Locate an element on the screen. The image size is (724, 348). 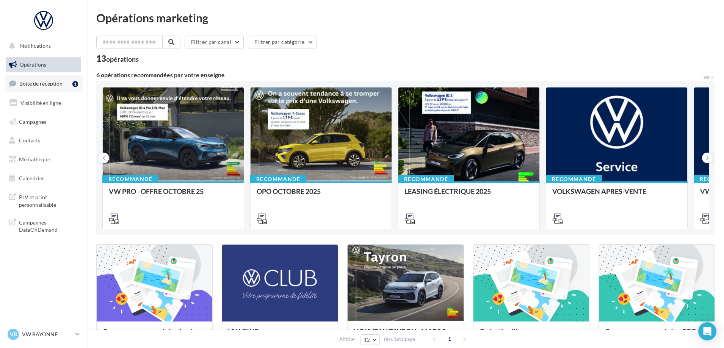
a: Contacts is located at coordinates (44, 141).